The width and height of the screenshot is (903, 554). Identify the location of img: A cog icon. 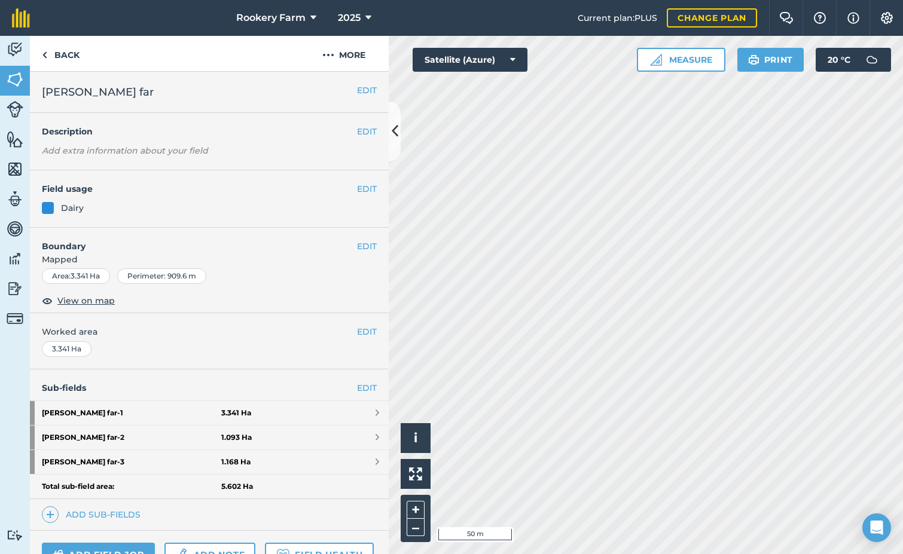
(887, 18).